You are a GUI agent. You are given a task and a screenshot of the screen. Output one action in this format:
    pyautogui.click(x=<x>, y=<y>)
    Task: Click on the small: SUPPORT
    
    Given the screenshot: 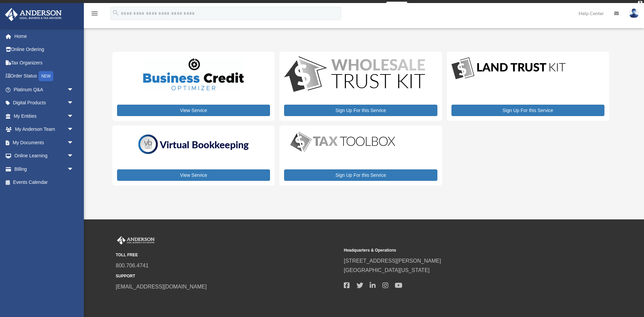 What is the action you would take?
    pyautogui.click(x=227, y=276)
    